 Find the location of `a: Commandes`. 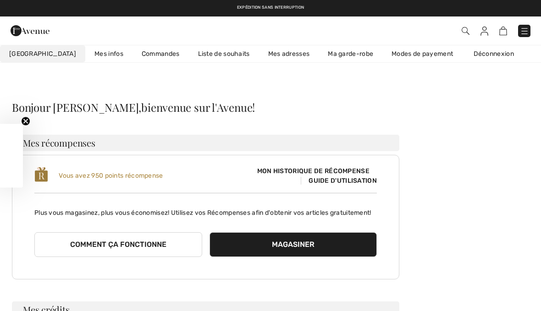

a: Commandes is located at coordinates (160, 54).